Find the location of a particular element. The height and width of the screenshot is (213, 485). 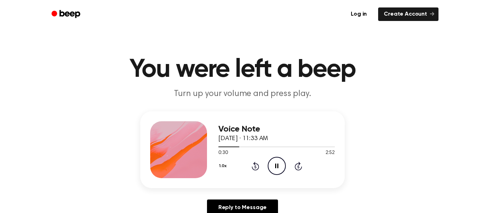

span: 2:52 is located at coordinates (330, 153).